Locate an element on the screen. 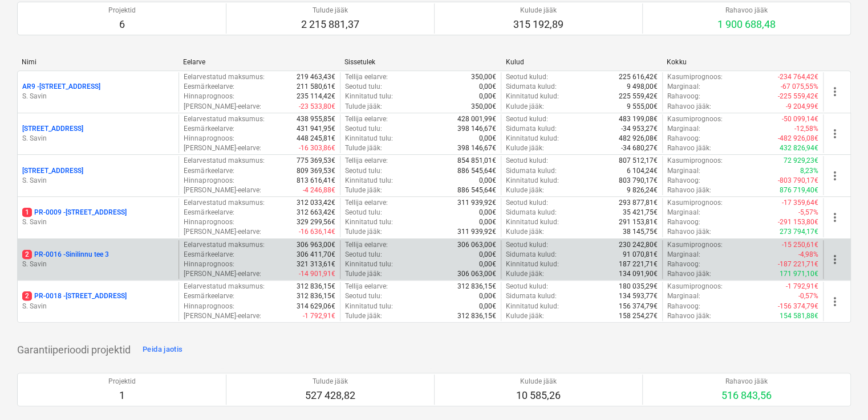  p: -34 680,27€ is located at coordinates (639, 148).